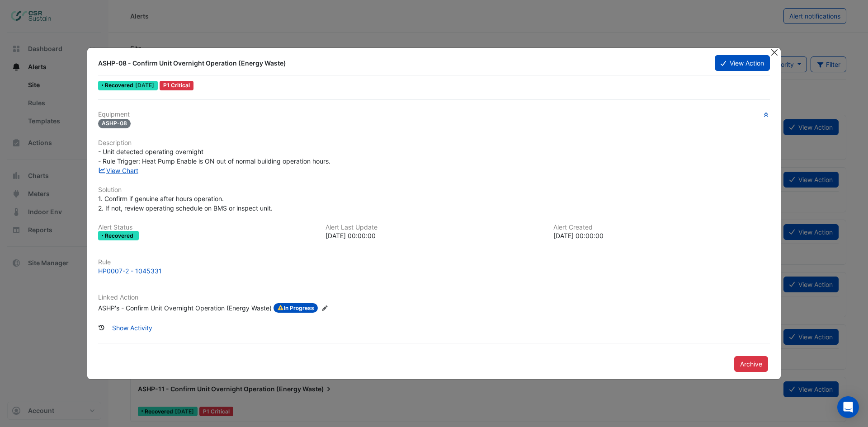 This screenshot has width=868, height=427. What do you see at coordinates (114, 123) in the screenshot?
I see `span: ASHP-08` at bounding box center [114, 123].